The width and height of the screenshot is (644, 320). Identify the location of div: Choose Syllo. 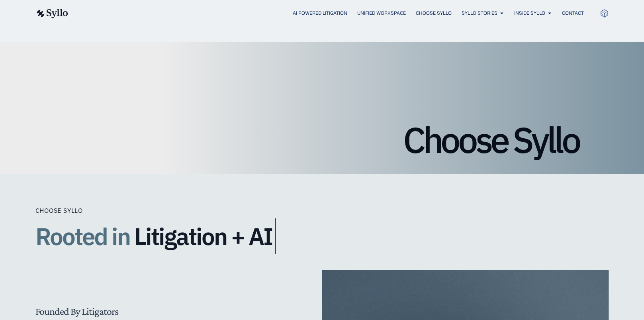
(195, 210).